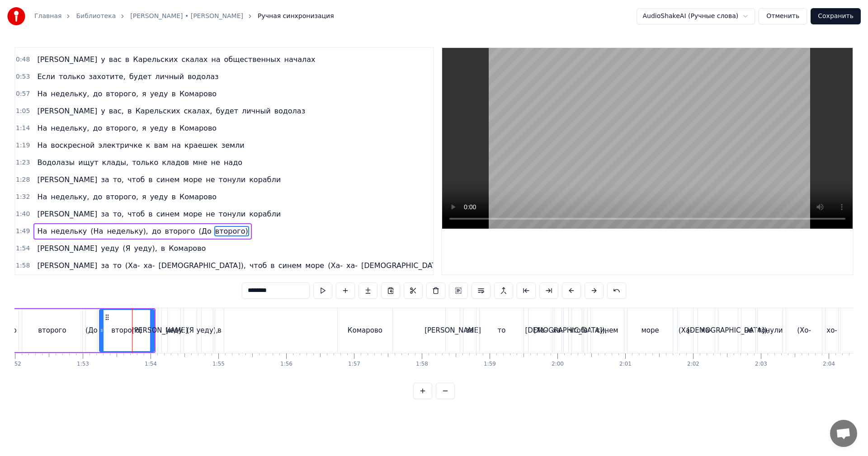 Image resolution: width=868 pixels, height=456 pixels. What do you see at coordinates (97, 231) in the screenshot?
I see `span: (На` at bounding box center [97, 231].